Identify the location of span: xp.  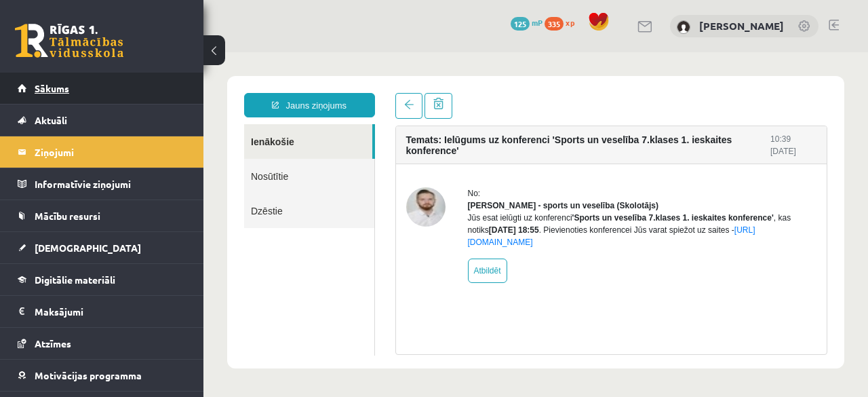
(569, 22).